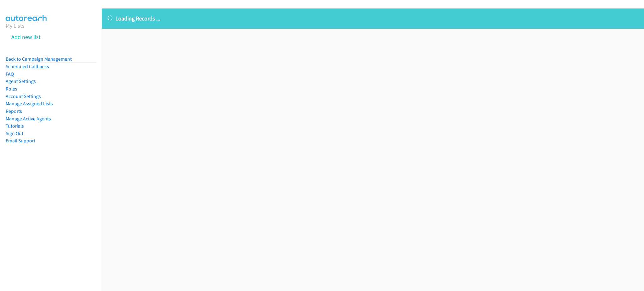 This screenshot has height=291, width=644. Describe the element at coordinates (20, 140) in the screenshot. I see `a: Email Support` at that location.